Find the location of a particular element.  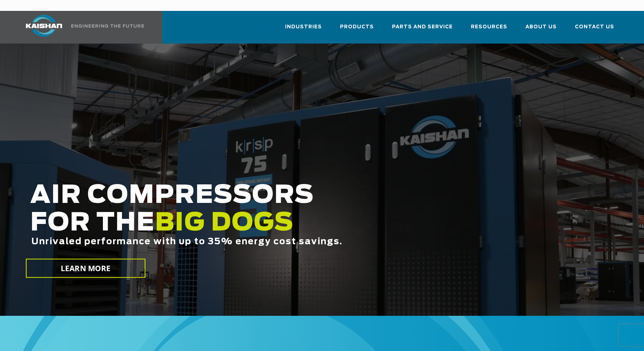

h2: AIR COMPRESSORS FOR THE is located at coordinates (273, 226).